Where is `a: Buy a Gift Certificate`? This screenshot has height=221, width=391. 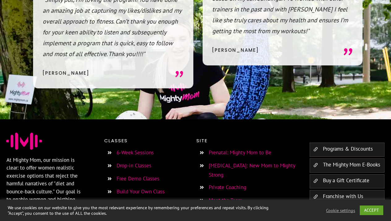
a: Buy a Gift Certificate is located at coordinates (347, 180).